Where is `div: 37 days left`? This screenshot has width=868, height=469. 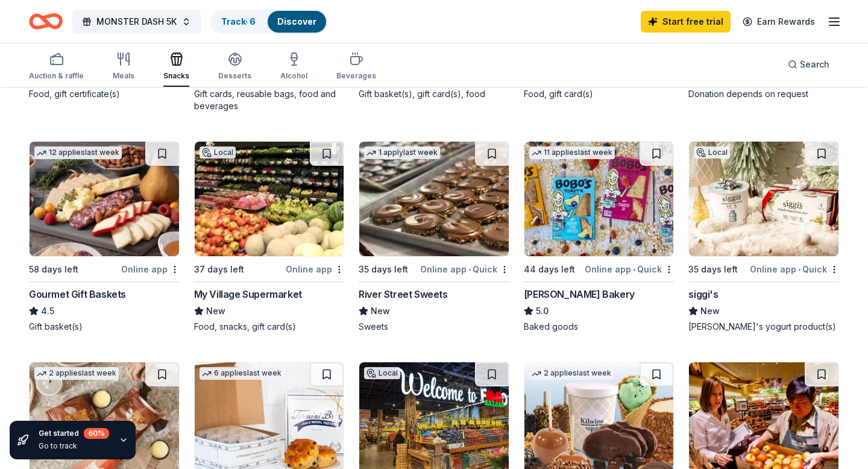
div: 37 days left is located at coordinates (219, 270).